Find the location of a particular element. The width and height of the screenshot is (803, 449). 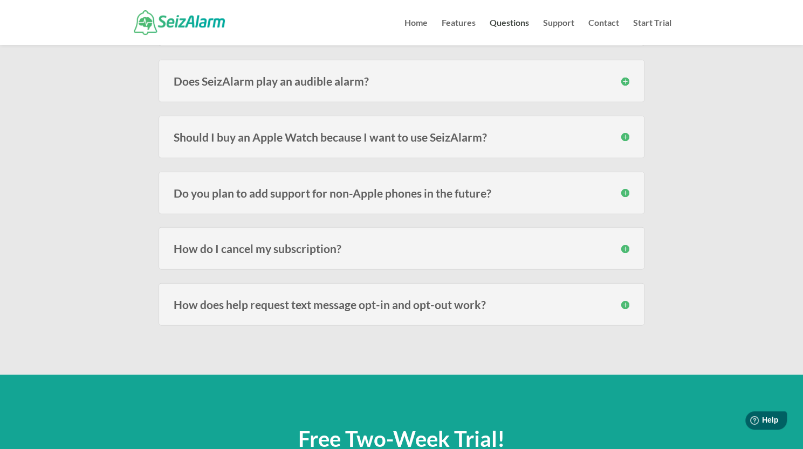

a: Features is located at coordinates (458, 32).